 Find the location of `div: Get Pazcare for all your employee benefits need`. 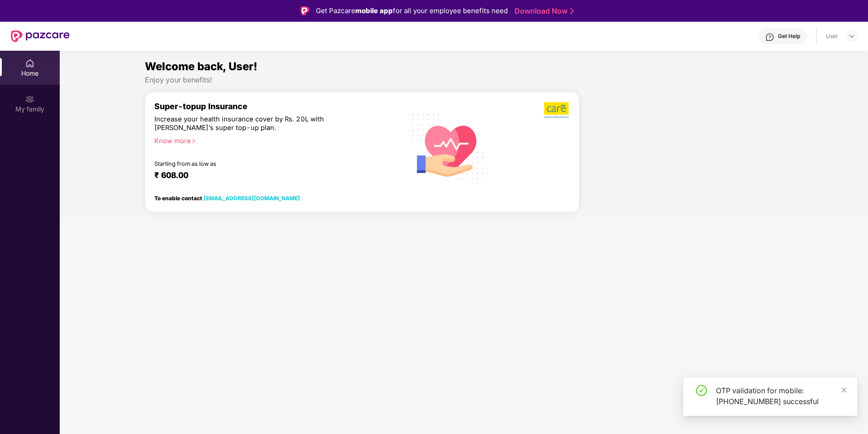

div: Get Pazcare for all your employee benefits need is located at coordinates (412, 11).